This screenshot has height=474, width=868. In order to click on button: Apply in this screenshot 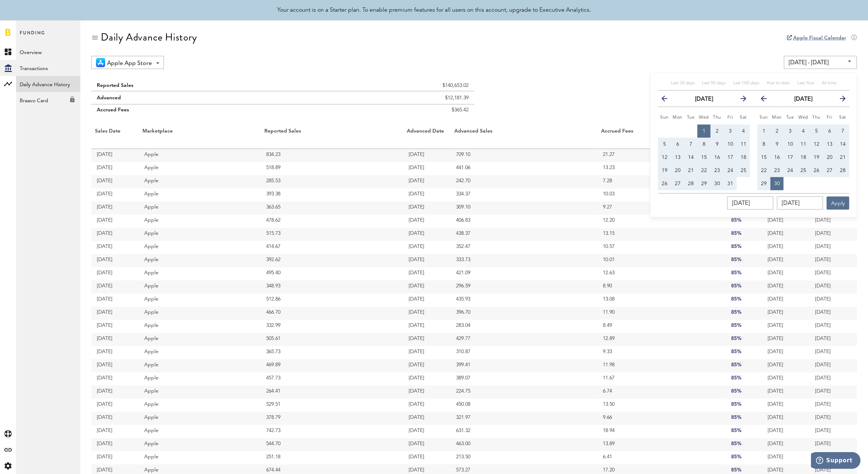, I will do `click(838, 203)`.